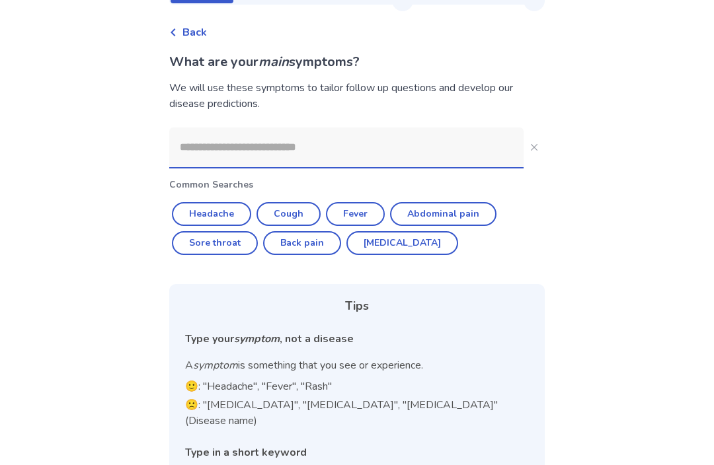 The width and height of the screenshot is (714, 465). Describe the element at coordinates (194, 33) in the screenshot. I see `span: Back` at that location.